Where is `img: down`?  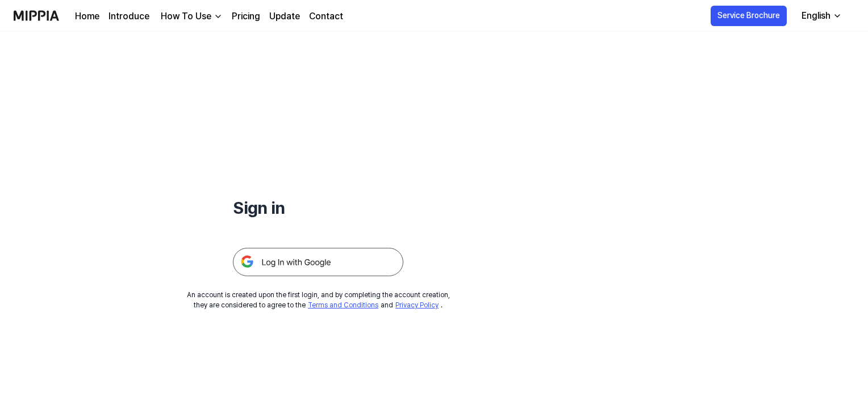
img: down is located at coordinates (218, 16).